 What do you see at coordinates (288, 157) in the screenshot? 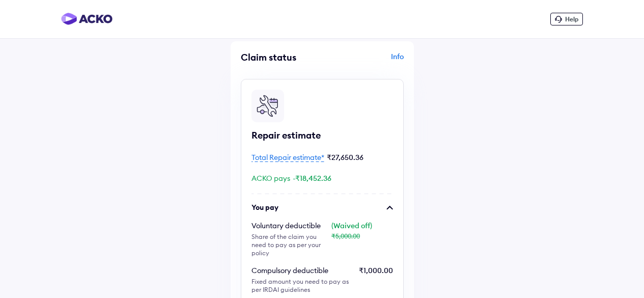
I see `span: Total Repair estimate*` at bounding box center [288, 157].